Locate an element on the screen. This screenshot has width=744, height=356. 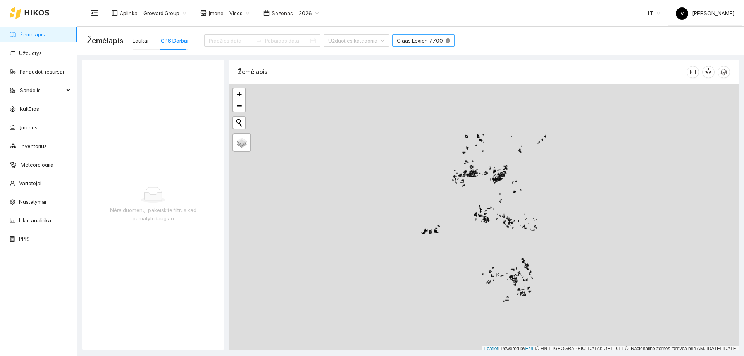
div: Žemėlapis is located at coordinates (462, 72).